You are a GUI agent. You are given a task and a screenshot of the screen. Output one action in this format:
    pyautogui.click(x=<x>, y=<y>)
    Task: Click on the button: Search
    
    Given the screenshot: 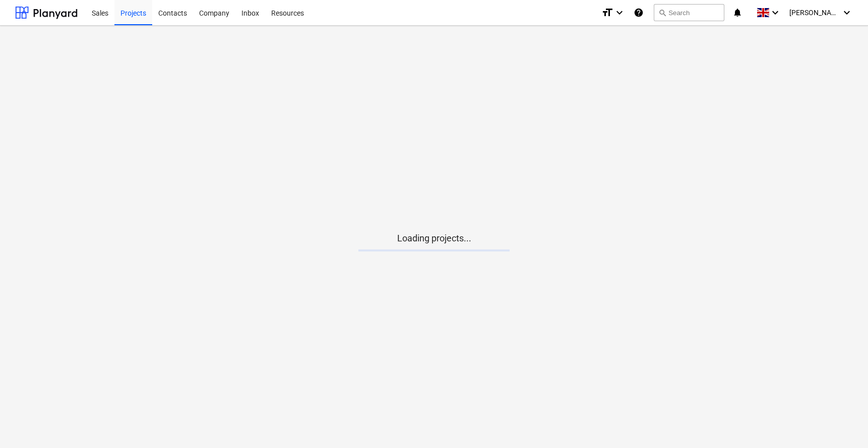 What is the action you would take?
    pyautogui.click(x=689, y=12)
    